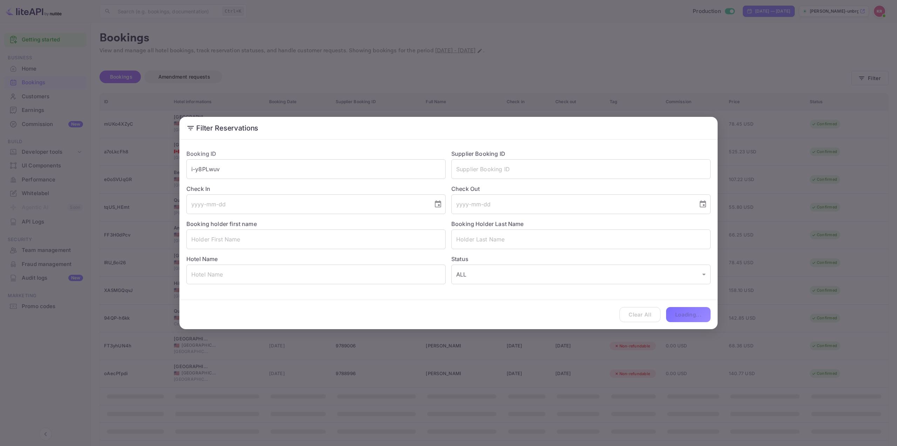 This screenshot has width=897, height=446. I want to click on label: Booking Holder Last Name, so click(488, 224).